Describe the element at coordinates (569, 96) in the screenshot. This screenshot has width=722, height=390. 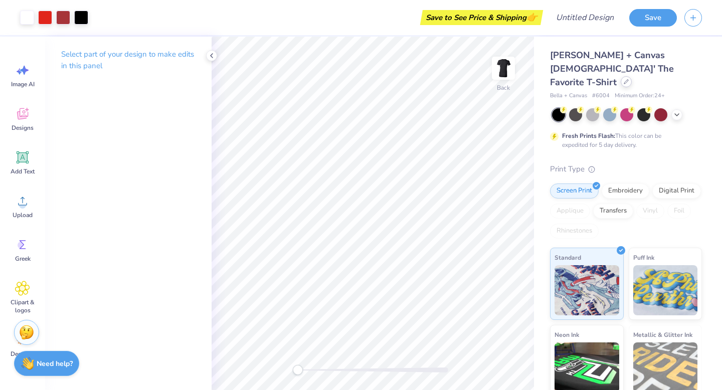
I see `span: Bella + Canvas` at that location.